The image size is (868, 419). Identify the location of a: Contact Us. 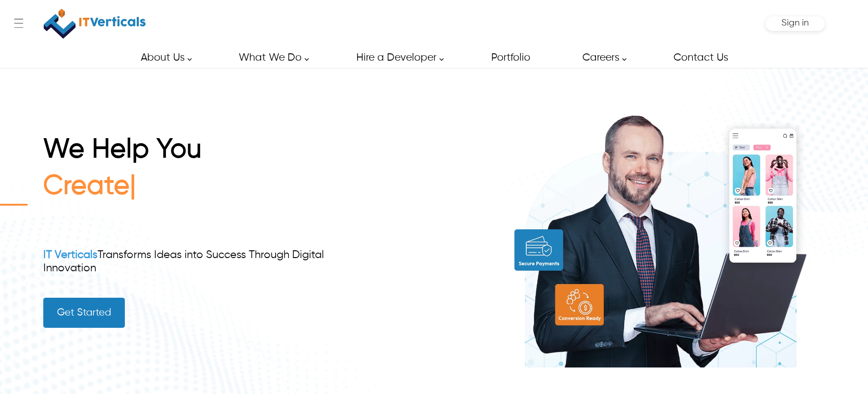
(701, 57).